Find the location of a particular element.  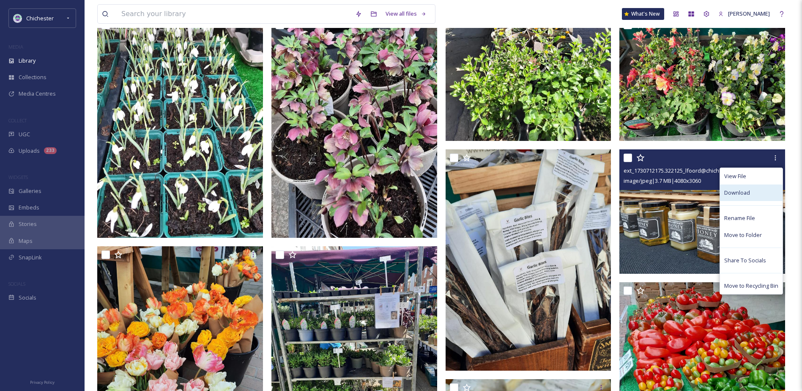

span: Privacy Policy is located at coordinates (42, 382).